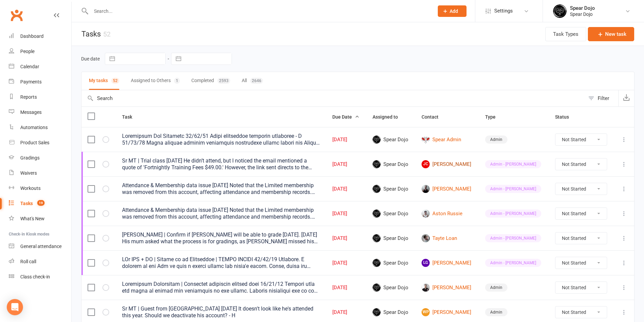  Describe the element at coordinates (346, 117) in the screenshot. I see `span: Due Date` at that location.